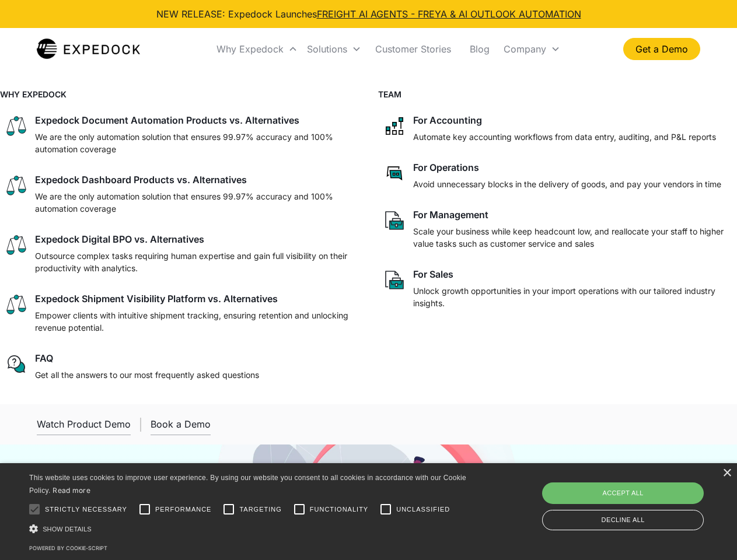 This screenshot has height=560, width=737. I want to click on div: FAQ, so click(44, 358).